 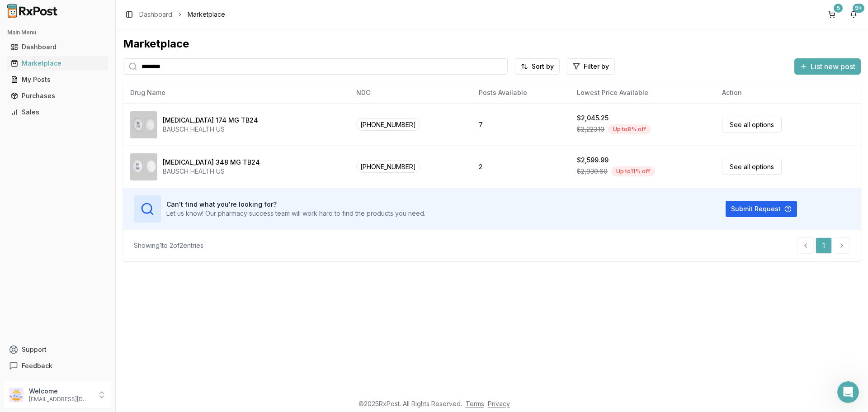 What do you see at coordinates (629, 129) in the screenshot?
I see `div: Up to 8 % off` at bounding box center [629, 129].